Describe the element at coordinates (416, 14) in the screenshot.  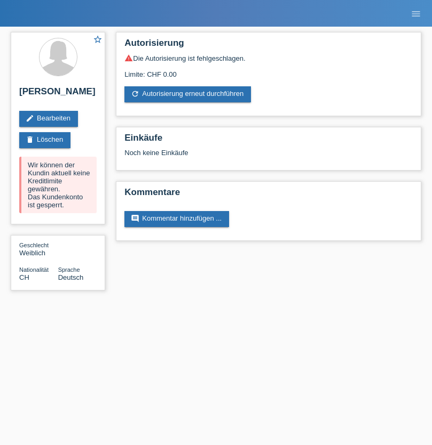
I see `i: menu` at that location.